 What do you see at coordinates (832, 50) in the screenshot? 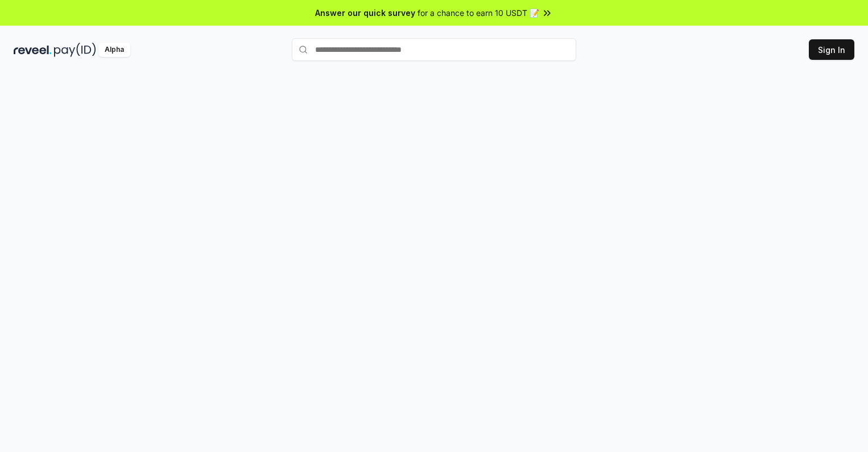
I see `button: Sign In` at bounding box center [832, 50].